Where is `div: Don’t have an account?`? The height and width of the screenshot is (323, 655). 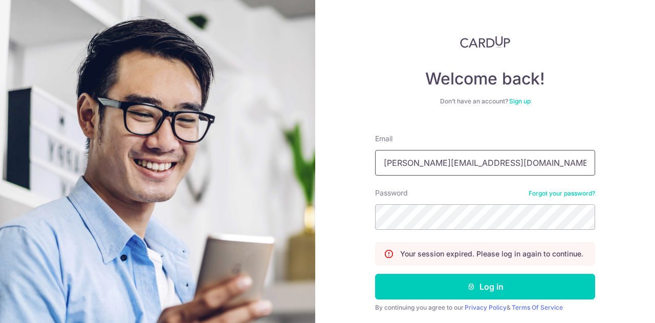 div: Don’t have an account? is located at coordinates (485, 101).